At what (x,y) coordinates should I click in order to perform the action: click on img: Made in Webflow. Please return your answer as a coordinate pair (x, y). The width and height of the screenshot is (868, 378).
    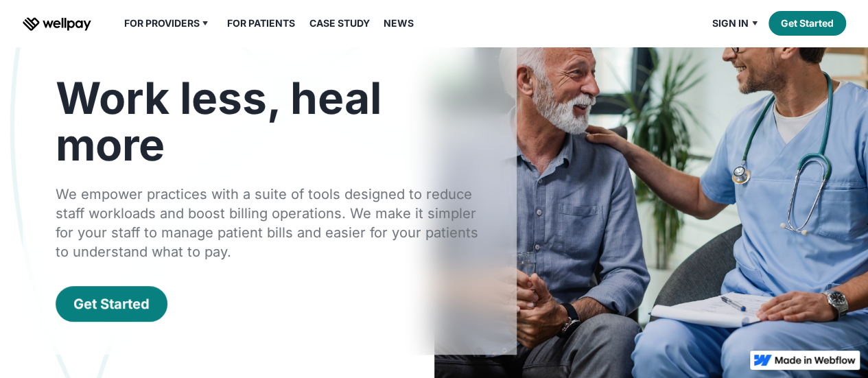
    Looking at the image, I should click on (815, 360).